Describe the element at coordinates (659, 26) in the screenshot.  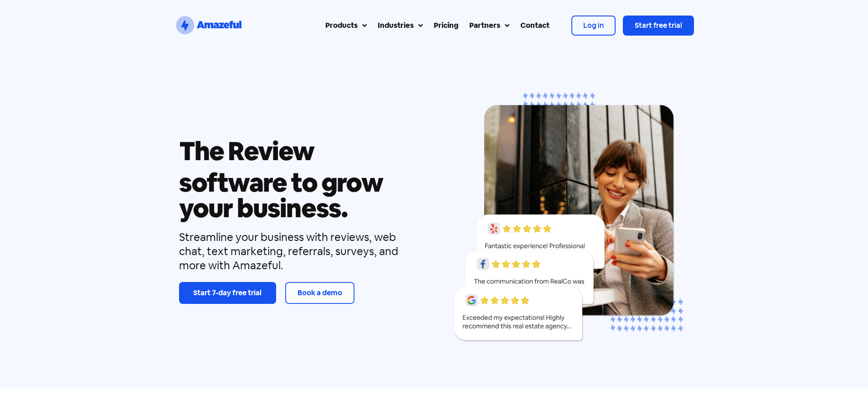
I see `a: Start free trial` at that location.